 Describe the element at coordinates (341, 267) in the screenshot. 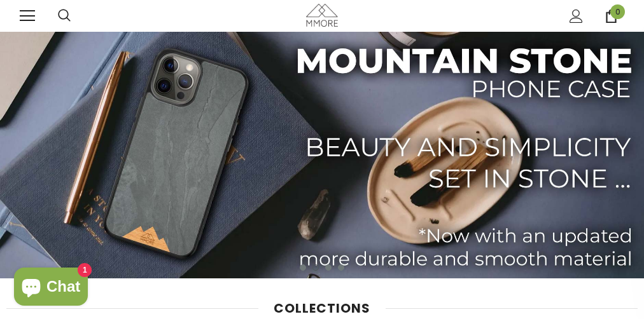

I see `button: 4` at that location.